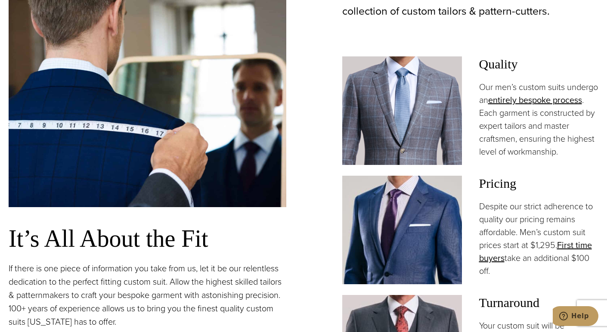  I want to click on p: Despite our strict adherence to quality our pricing remains affordable. Men’s custom suit prices ..., so click(539, 239).